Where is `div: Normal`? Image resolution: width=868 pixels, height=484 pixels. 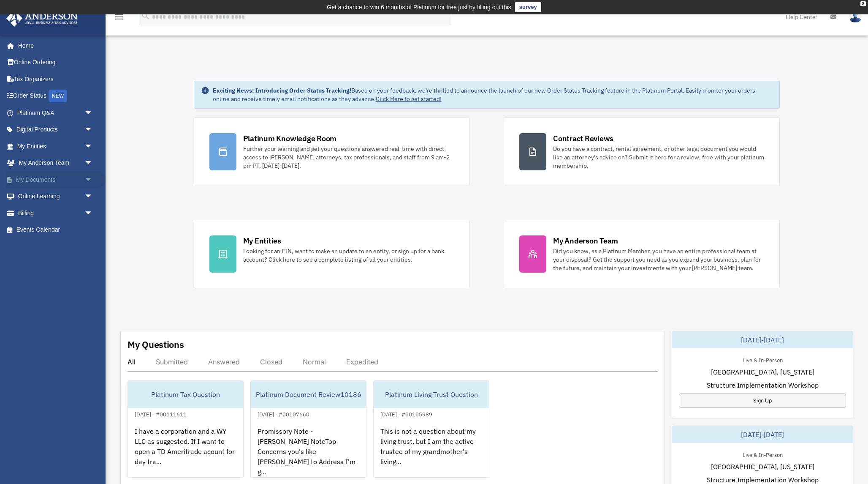
div: Normal is located at coordinates (314, 361).